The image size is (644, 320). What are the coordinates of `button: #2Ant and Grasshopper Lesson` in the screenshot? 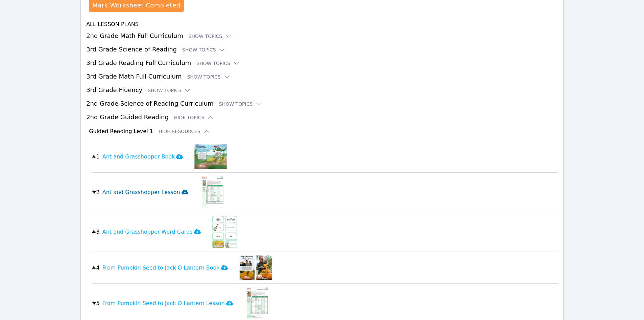 It's located at (143, 192).